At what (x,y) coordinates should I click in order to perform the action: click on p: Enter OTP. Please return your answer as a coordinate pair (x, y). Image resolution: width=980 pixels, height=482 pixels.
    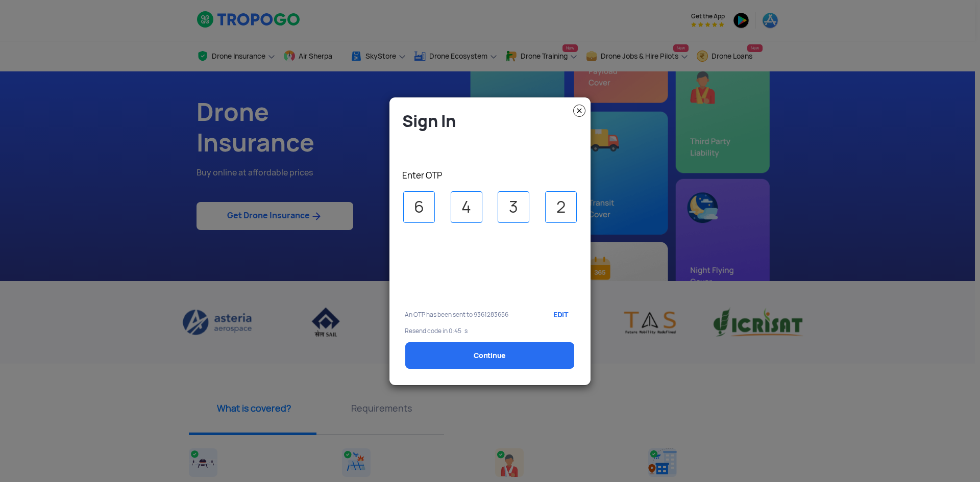
    Looking at the image, I should click on (493, 175).